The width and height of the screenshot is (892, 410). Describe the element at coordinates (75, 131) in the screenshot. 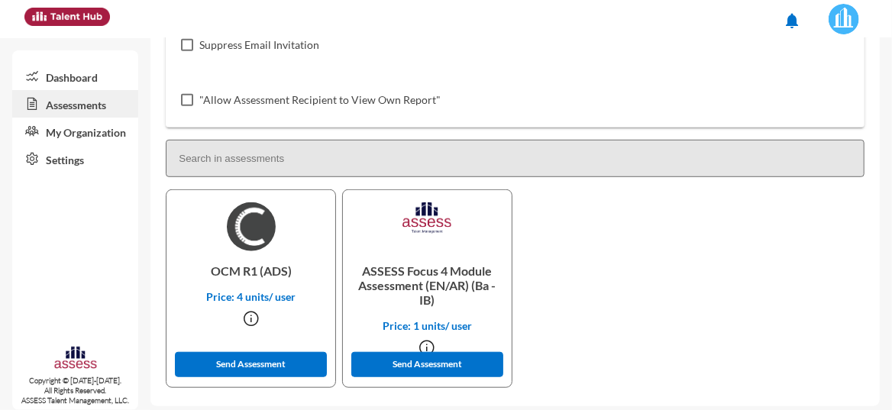

I see `a: My Organization` at that location.